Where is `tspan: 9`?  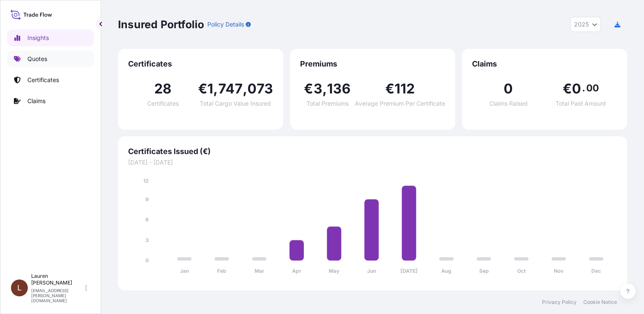
tspan: 9 is located at coordinates (147, 200).